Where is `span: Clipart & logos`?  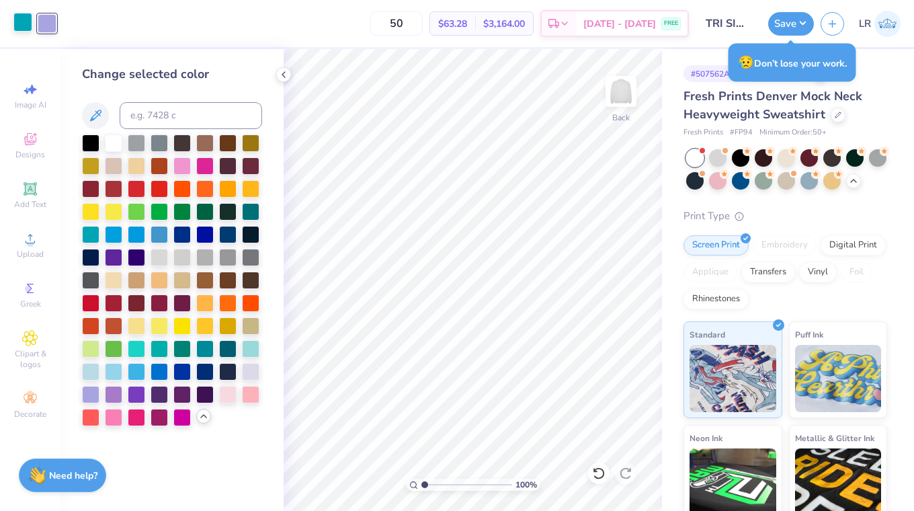 span: Clipart & logos is located at coordinates (30, 359).